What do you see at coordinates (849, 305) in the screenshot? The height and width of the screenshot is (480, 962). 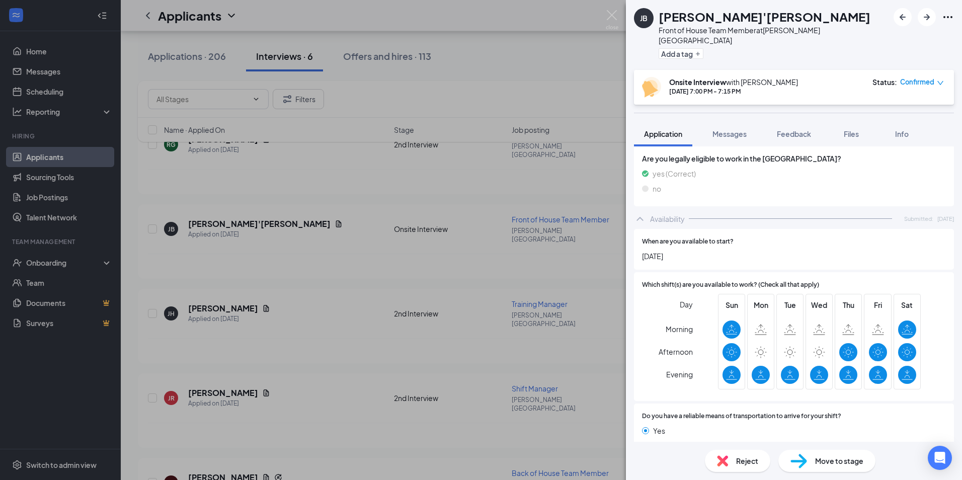 I see `span: Thu` at bounding box center [849, 305].